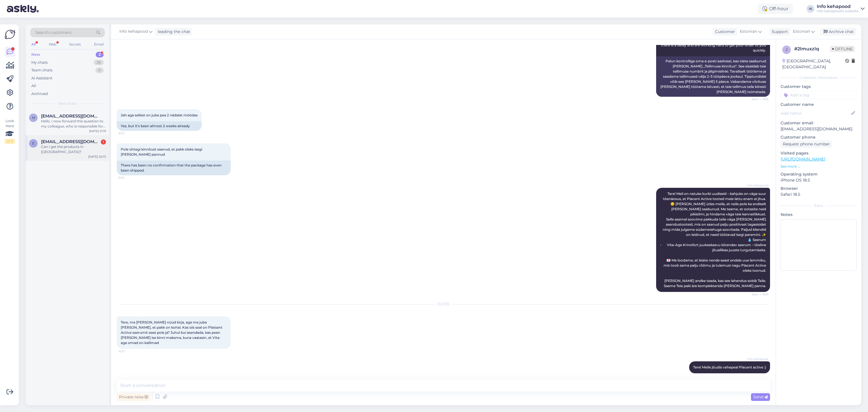  What do you see at coordinates (818, 194) in the screenshot?
I see `p: Safari 18.5` at bounding box center [818, 194].